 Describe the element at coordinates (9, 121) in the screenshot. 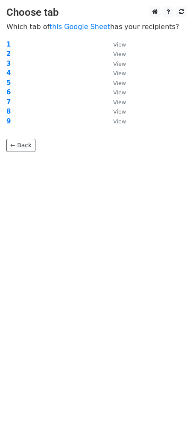

I see `strong: 9` at that location.